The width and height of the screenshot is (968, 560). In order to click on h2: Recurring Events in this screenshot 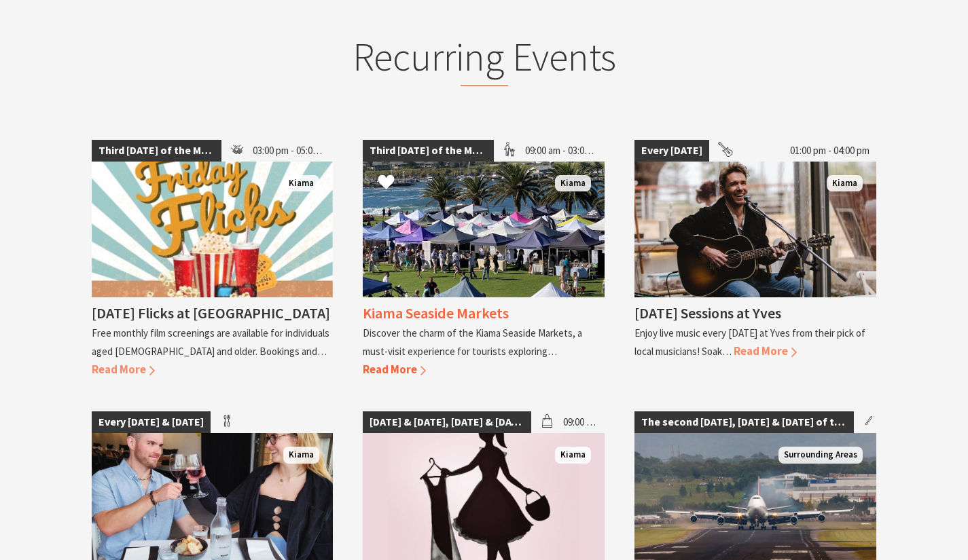, I will do `click(484, 60)`.